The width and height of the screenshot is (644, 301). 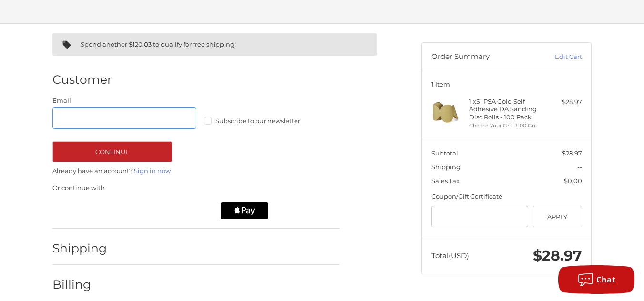 What do you see at coordinates (196, 171) in the screenshot?
I see `p: Already have an account?` at bounding box center [196, 171].